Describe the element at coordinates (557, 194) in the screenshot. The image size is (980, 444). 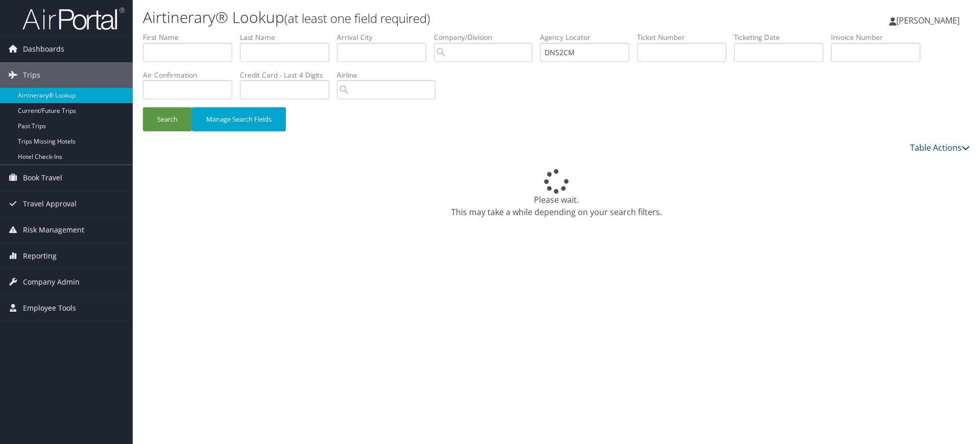
I see `div: Please wait. This may take a while depending on your search filters.` at that location.